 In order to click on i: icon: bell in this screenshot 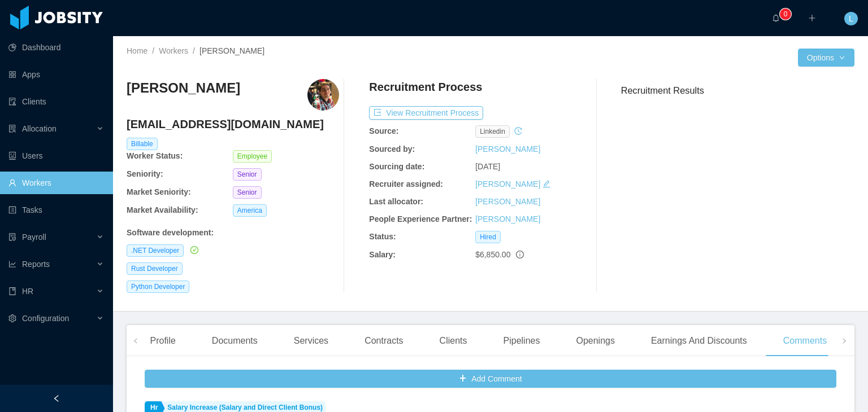, I will do `click(776, 18)`.